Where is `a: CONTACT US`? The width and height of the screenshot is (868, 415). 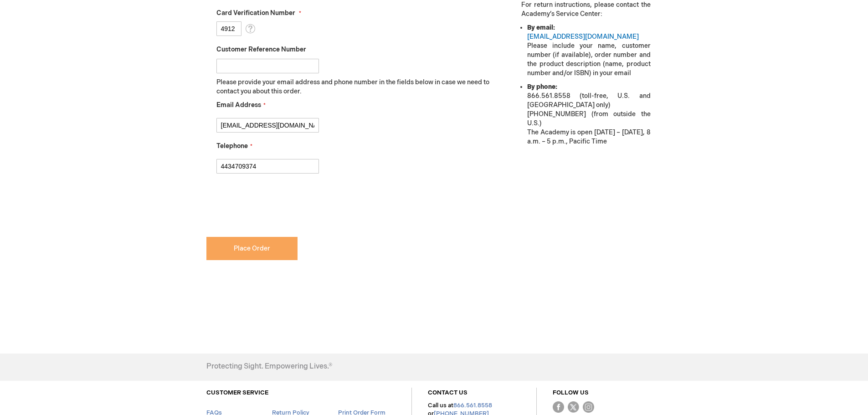
a: CONTACT US is located at coordinates (447, 392).